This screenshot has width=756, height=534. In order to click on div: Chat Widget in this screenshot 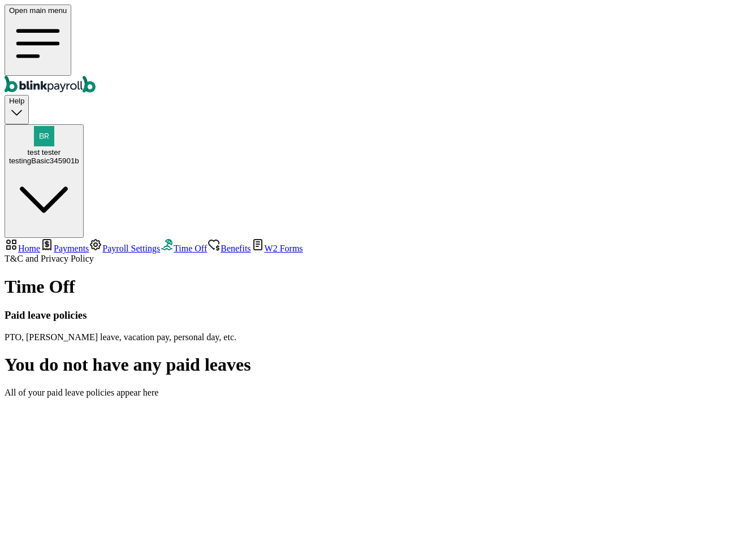, I will do `click(728, 507)`.